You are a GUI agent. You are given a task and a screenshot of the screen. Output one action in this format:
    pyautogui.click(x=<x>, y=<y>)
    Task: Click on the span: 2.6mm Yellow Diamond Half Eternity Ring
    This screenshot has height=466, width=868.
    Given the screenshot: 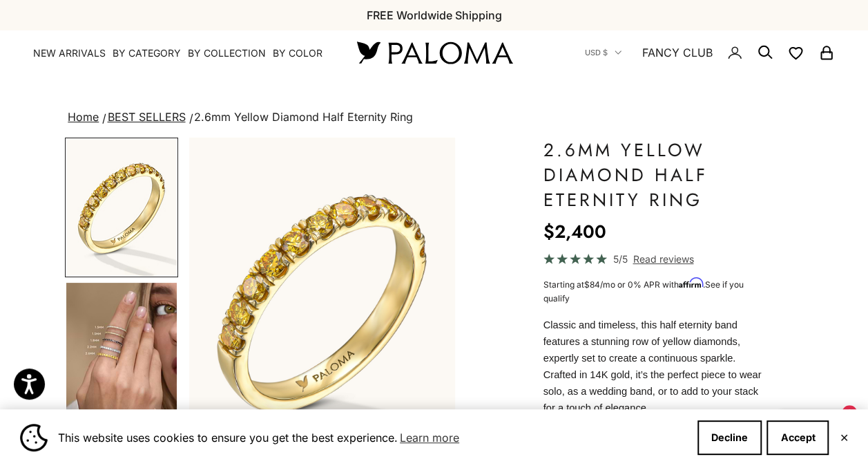 What is the action you would take?
    pyautogui.click(x=303, y=117)
    